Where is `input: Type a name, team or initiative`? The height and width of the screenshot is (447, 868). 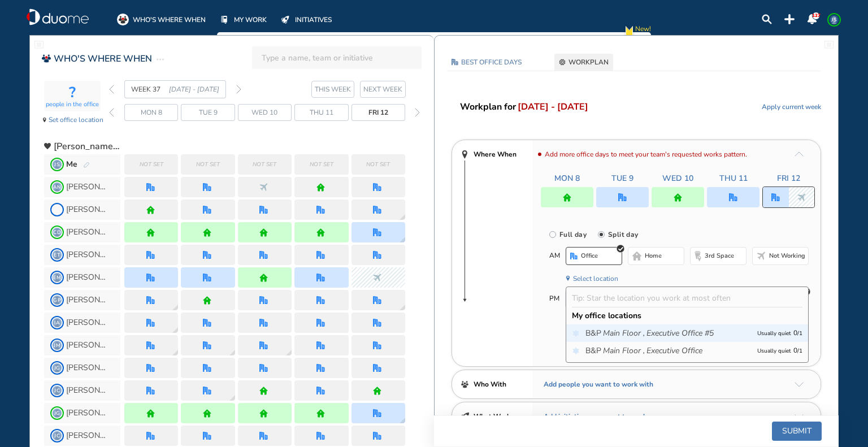
input: Type a name, team or initiative is located at coordinates (340, 58).